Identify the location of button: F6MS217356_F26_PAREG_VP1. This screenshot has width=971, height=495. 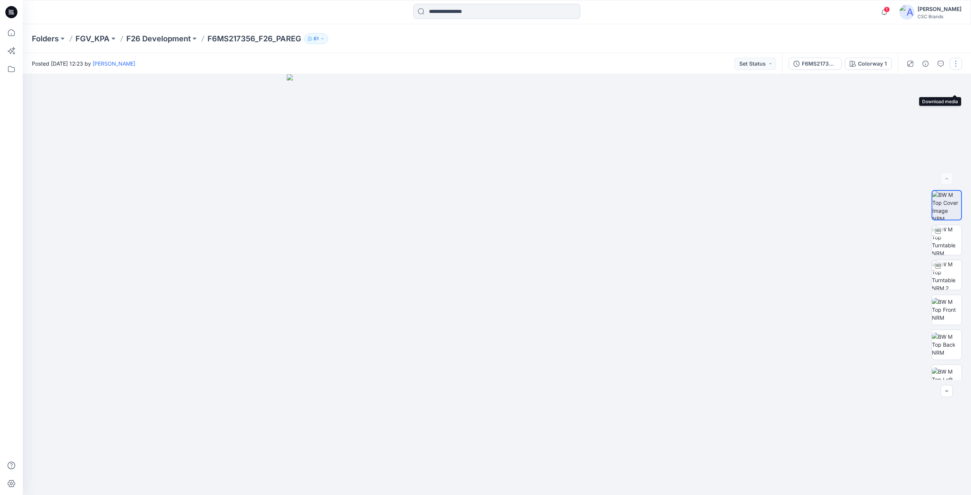
(815, 64).